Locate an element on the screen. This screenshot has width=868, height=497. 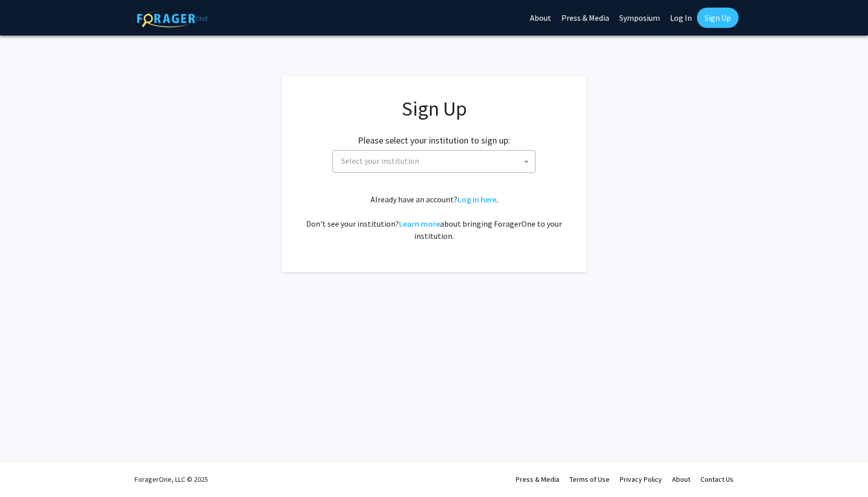
h2: Please select your institution to sign up: is located at coordinates (434, 140).